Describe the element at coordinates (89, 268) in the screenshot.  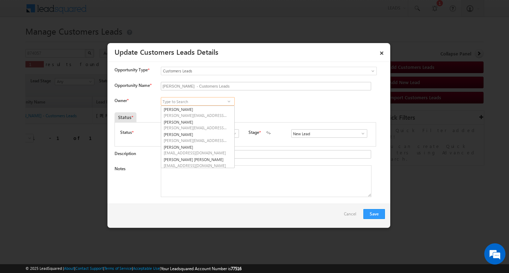
I see `a: Contact Support` at that location.